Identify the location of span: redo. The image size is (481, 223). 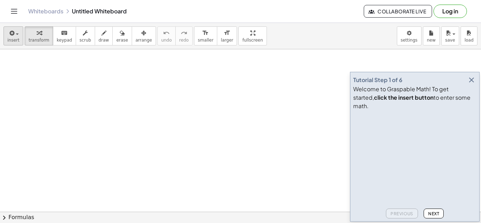
(184, 40).